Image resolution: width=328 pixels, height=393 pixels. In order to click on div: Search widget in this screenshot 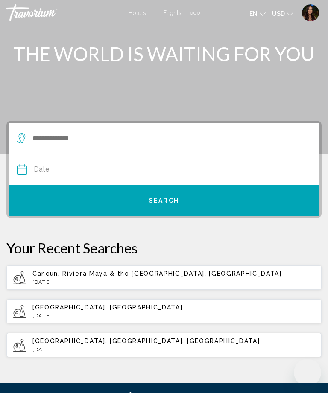, I will do `click(164, 170)`.